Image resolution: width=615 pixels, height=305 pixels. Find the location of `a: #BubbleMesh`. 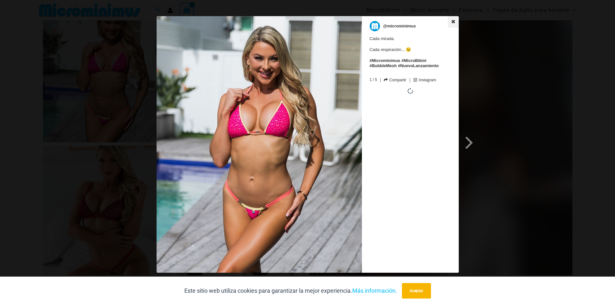

a: #BubbleMesh is located at coordinates (383, 66).